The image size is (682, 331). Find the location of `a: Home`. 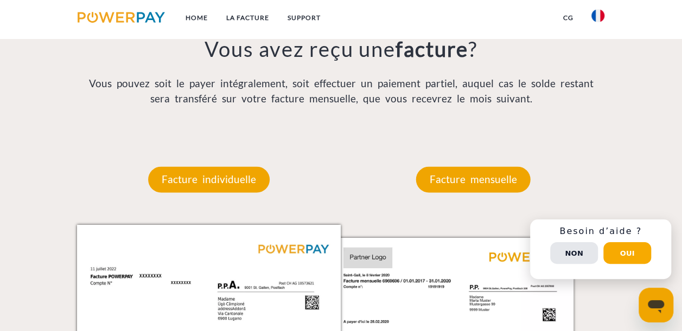

a: Home is located at coordinates (196, 18).